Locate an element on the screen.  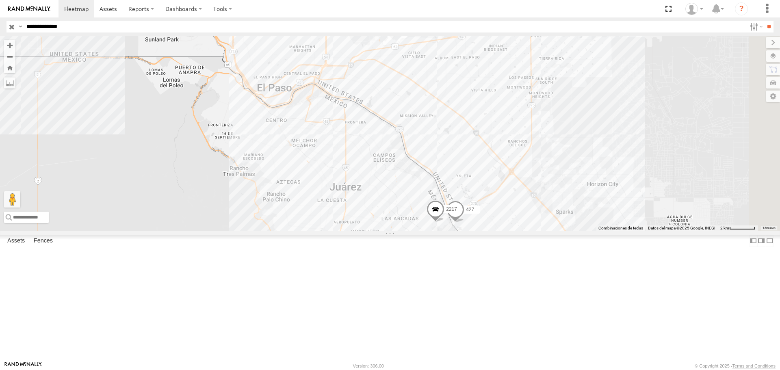
button: Arrastra al hombrecito al mapa para abrir Street View is located at coordinates (12, 199).